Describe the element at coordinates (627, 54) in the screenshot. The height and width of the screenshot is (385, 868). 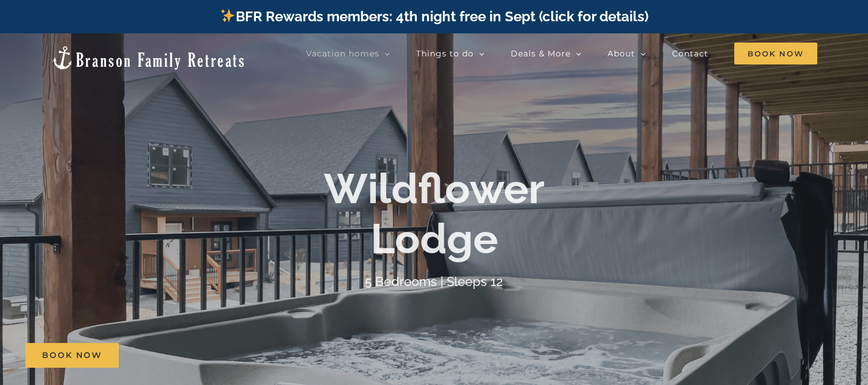
I see `a: About` at that location.